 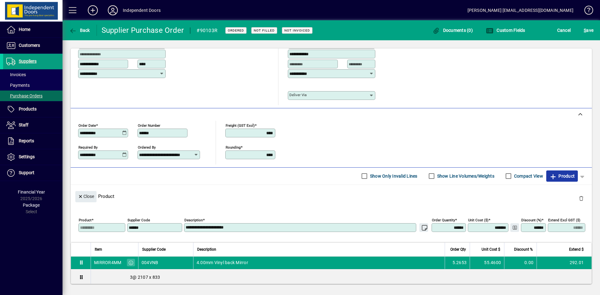 What do you see at coordinates (527, 176) in the screenshot?
I see `label: Compact View` at bounding box center [527, 176].